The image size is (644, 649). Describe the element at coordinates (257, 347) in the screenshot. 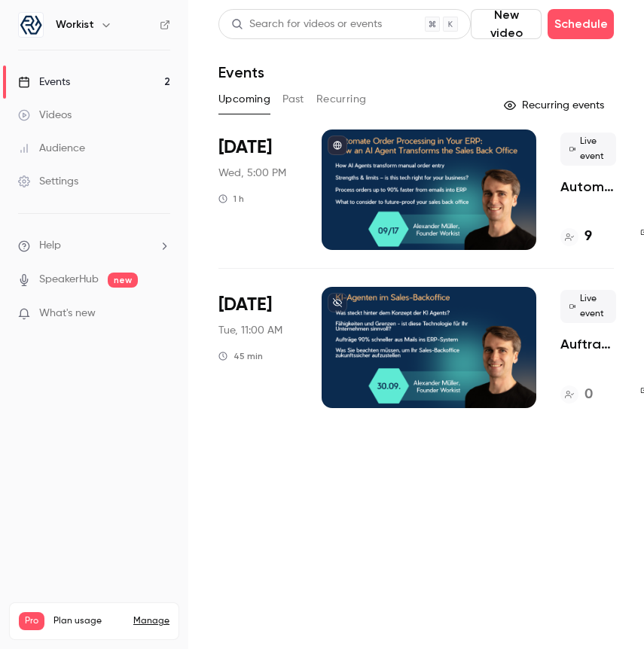

I see `div: Sep 30 Tue, 11:00 AM (Europe/Berlin)` at that location.